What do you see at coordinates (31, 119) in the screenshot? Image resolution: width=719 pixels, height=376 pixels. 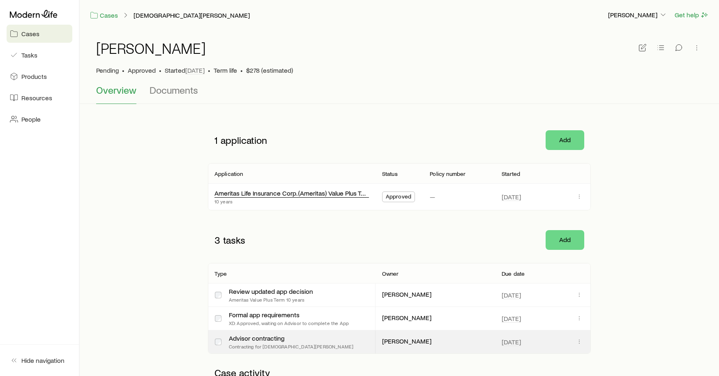 I see `span: People` at bounding box center [31, 119].